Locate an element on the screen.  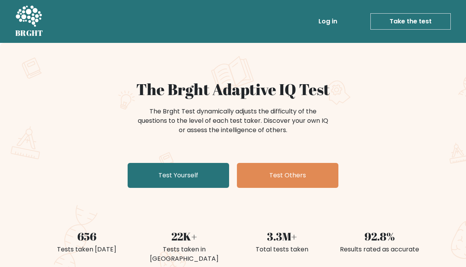
div: 656 is located at coordinates (87, 237).